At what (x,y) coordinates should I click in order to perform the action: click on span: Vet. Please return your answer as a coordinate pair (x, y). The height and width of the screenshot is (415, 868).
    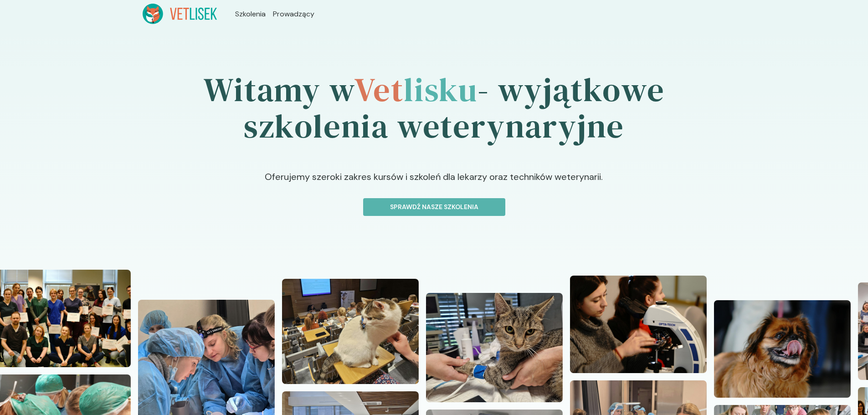
    Looking at the image, I should click on (379, 90).